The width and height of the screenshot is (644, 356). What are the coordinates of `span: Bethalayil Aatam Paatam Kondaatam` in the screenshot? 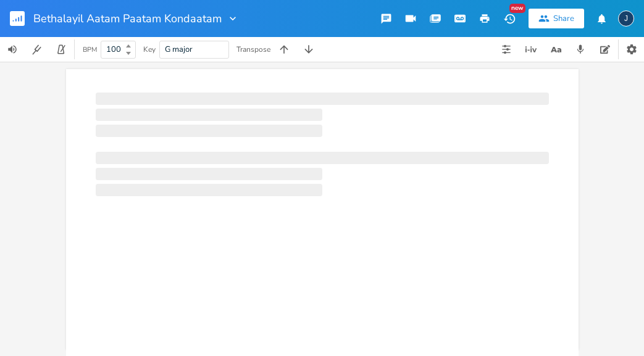 It's located at (127, 19).